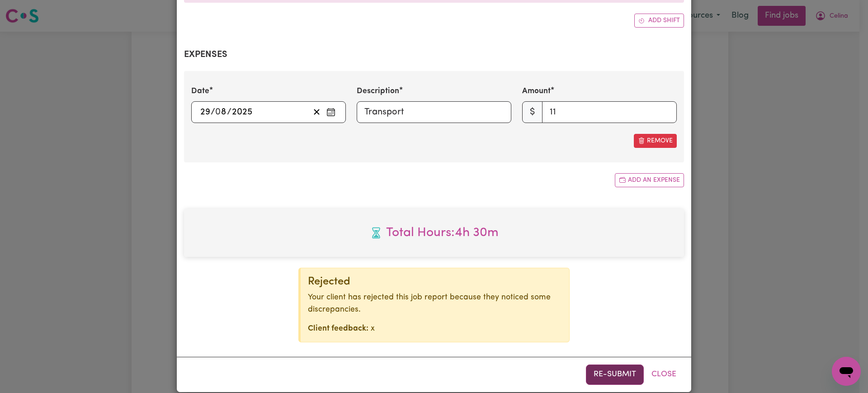 Image resolution: width=868 pixels, height=393 pixels. I want to click on strong: Client feedback:, so click(338, 329).